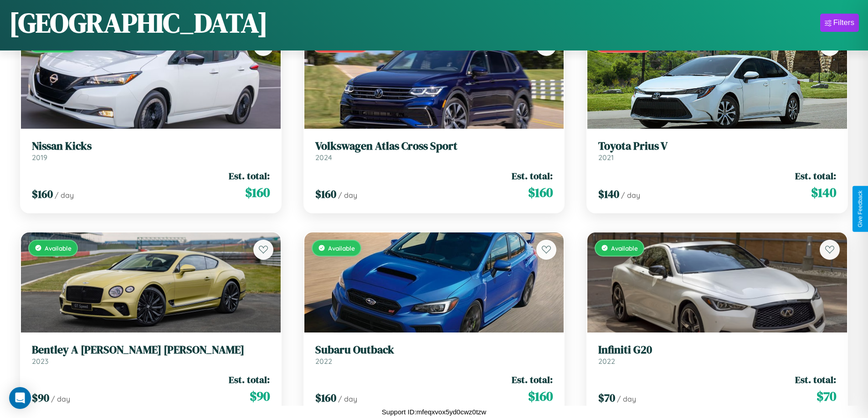 The width and height of the screenshot is (868, 418). What do you see at coordinates (434, 146) in the screenshot?
I see `h3: Volkswagen Atlas Cross Sport` at bounding box center [434, 146].